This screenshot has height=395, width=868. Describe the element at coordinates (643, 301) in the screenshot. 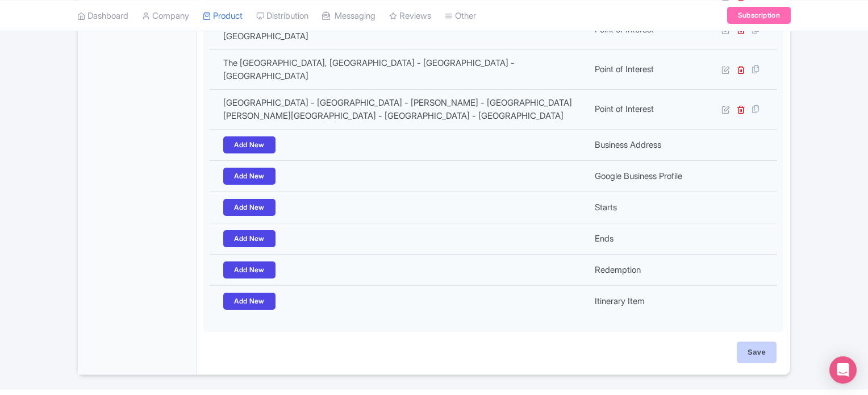

I see `td: Itinerary Item` at that location.